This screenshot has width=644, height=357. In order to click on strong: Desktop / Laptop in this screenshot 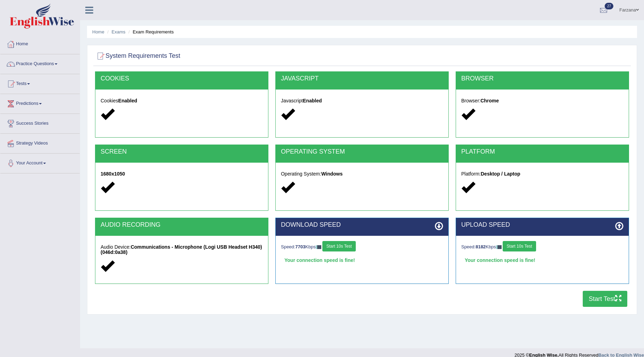, I will do `click(500, 174)`.